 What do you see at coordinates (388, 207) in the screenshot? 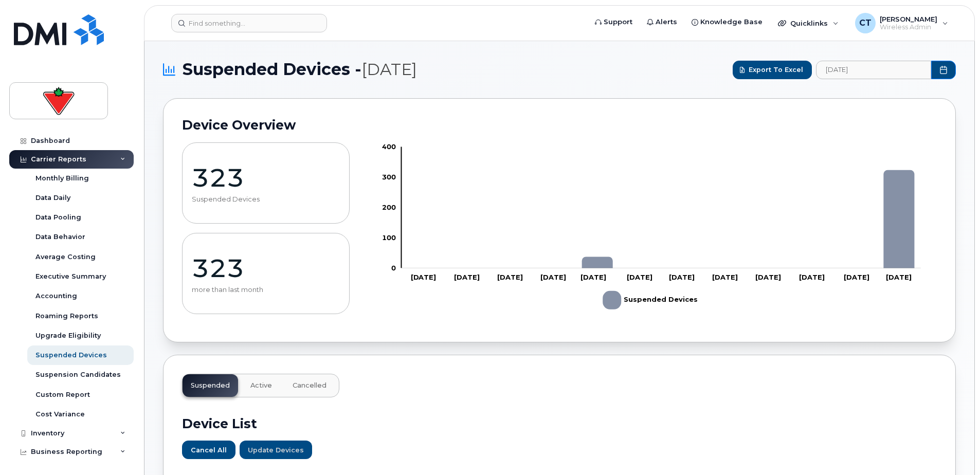
I see `tspan: 200` at bounding box center [388, 207].